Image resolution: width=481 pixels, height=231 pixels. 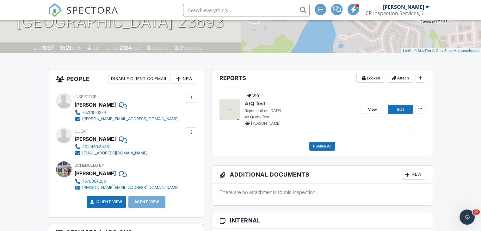 What do you see at coordinates (179, 47) in the screenshot?
I see `div: 3.0` at bounding box center [179, 47].